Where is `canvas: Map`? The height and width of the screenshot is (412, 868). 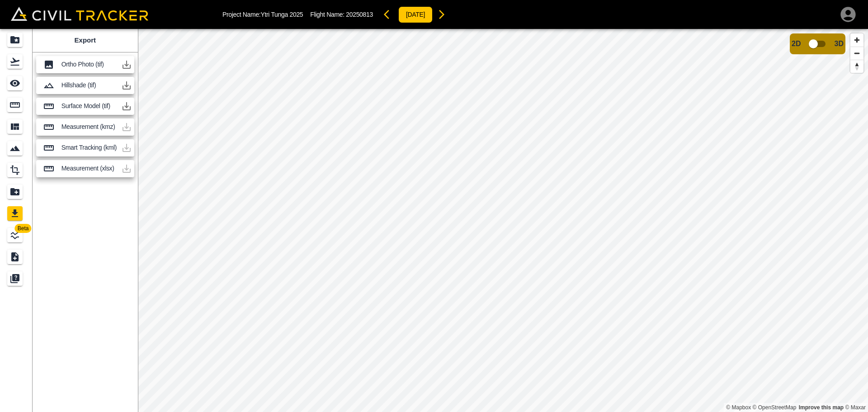
canvas: Map is located at coordinates (502, 220).